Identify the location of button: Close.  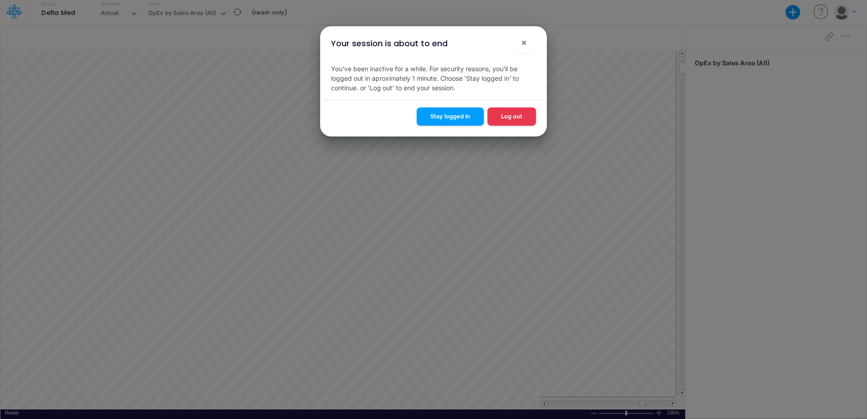
(524, 43).